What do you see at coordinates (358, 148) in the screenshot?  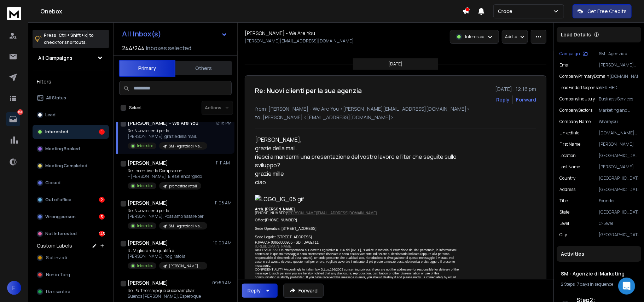 I see `div: grazie della mail.` at bounding box center [358, 148].